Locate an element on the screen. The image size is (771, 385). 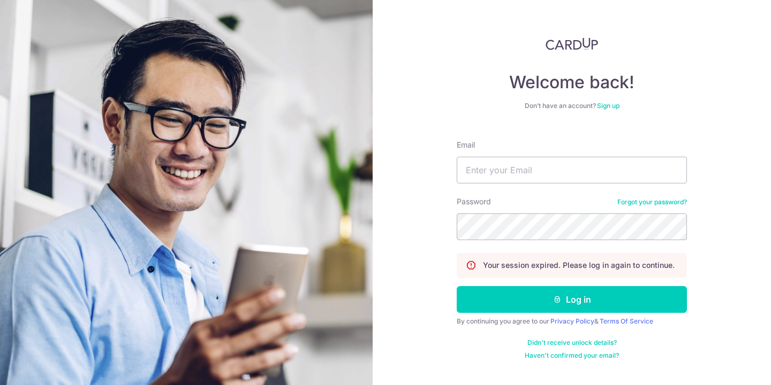
div: By continuing you agree to our & is located at coordinates (572, 322).